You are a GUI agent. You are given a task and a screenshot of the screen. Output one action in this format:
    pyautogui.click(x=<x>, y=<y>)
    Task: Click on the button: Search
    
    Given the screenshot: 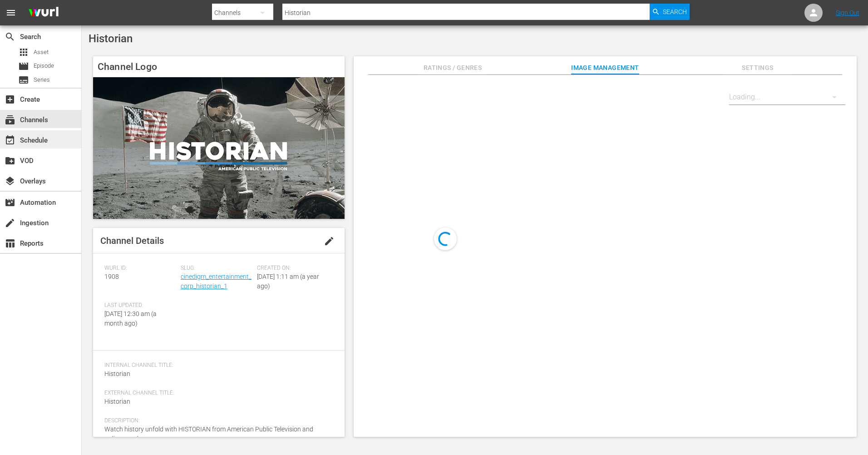 What is the action you would take?
    pyautogui.click(x=669, y=12)
    